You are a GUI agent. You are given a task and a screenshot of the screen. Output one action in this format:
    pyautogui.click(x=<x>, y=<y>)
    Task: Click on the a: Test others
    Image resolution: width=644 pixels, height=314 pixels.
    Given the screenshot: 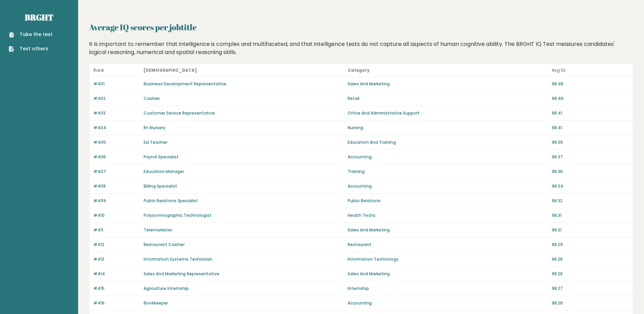 What is the action you would take?
    pyautogui.click(x=30, y=48)
    